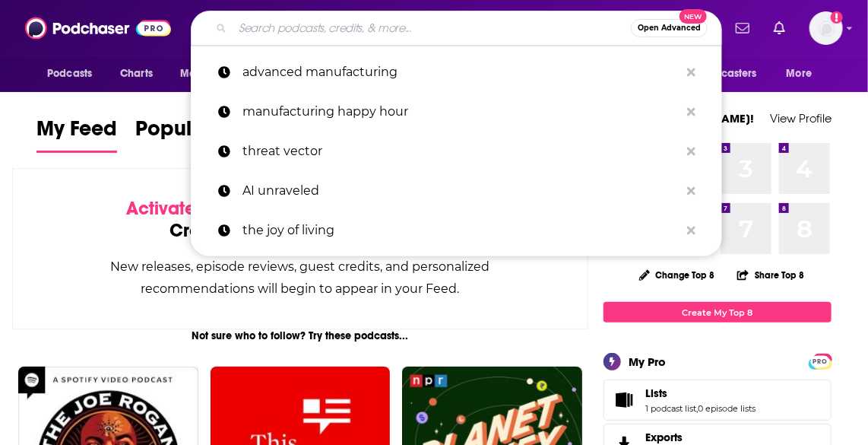  Describe the element at coordinates (136, 74) in the screenshot. I see `span: Charts` at that location.